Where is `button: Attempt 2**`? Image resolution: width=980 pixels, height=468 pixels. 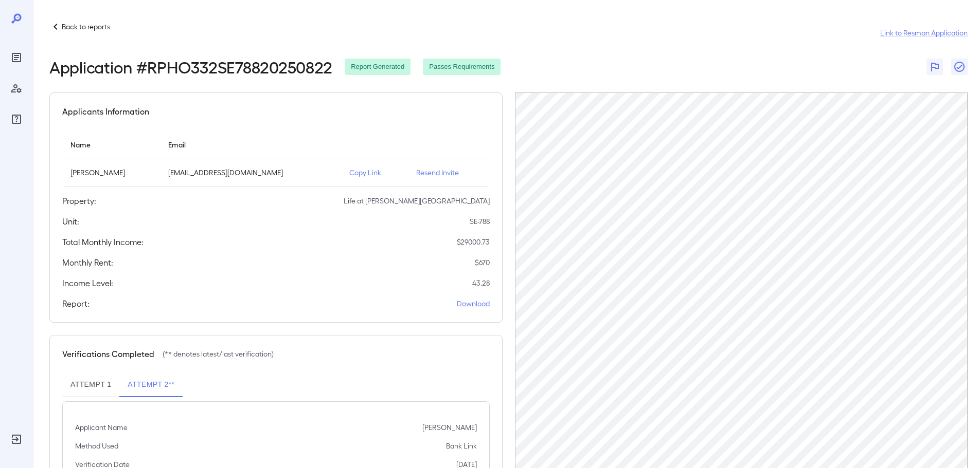 button: Attempt 2** is located at coordinates (151, 386).